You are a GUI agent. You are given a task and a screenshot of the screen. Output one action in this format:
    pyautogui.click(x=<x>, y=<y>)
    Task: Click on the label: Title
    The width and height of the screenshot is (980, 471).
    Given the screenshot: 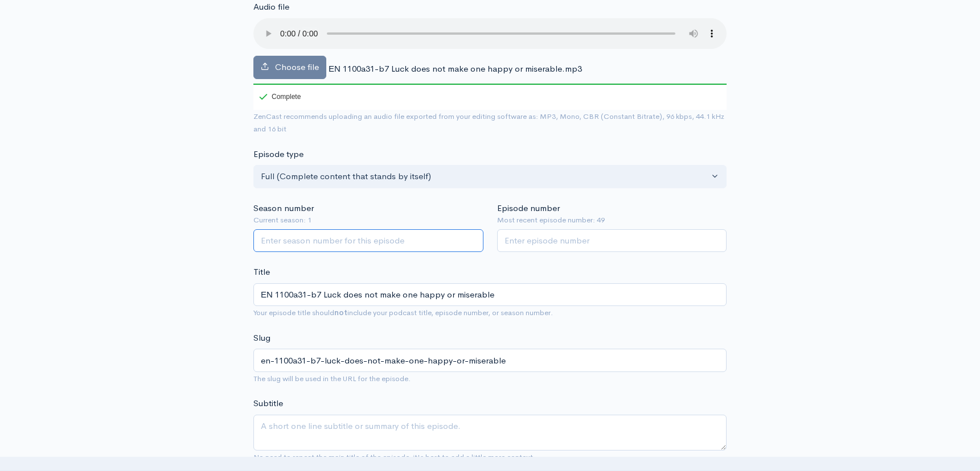 What is the action you would take?
    pyautogui.click(x=261, y=272)
    